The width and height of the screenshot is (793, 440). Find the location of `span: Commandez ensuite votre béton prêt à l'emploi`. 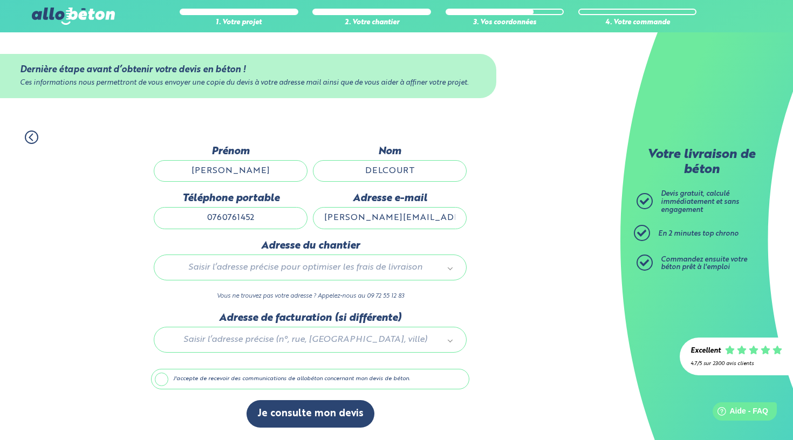

span: Commandez ensuite votre béton prêt à l'emploi is located at coordinates (704, 264).